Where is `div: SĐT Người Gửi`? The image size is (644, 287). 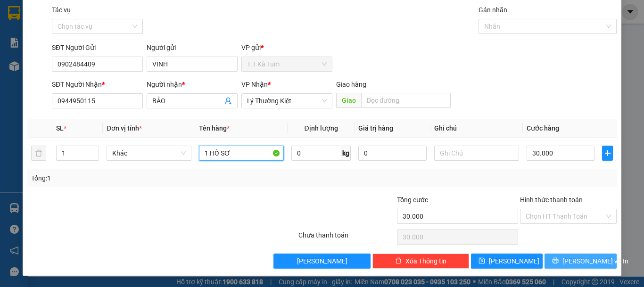
div: SĐT Người Gửi is located at coordinates (97, 48).